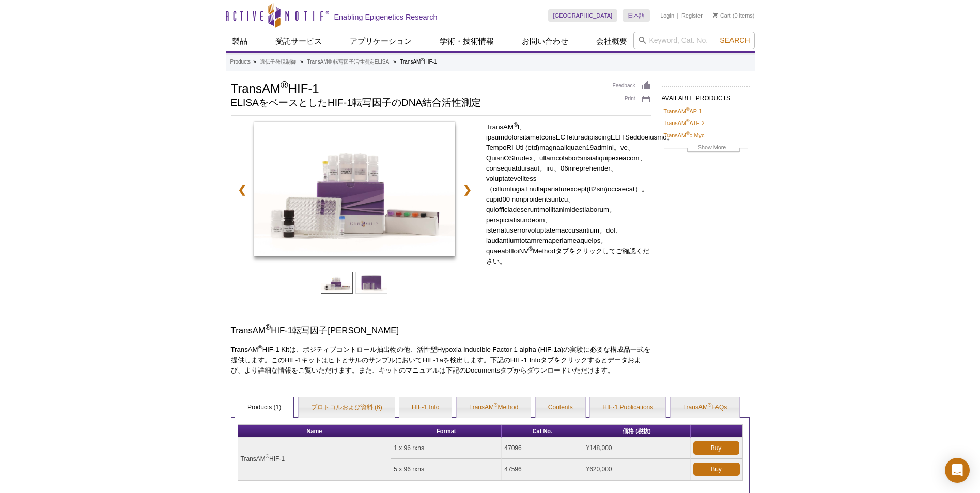  I want to click on a: 日本語, so click(636, 15).